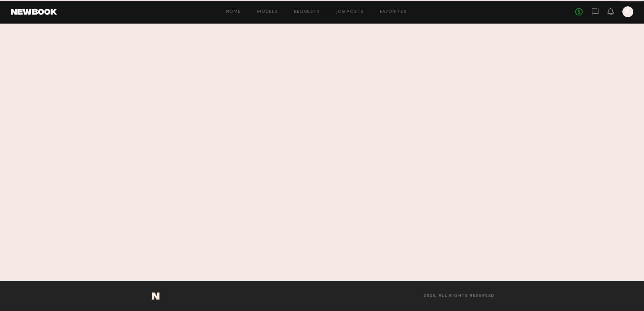 The height and width of the screenshot is (311, 644). What do you see at coordinates (350, 12) in the screenshot?
I see `a: Job Posts` at bounding box center [350, 12].